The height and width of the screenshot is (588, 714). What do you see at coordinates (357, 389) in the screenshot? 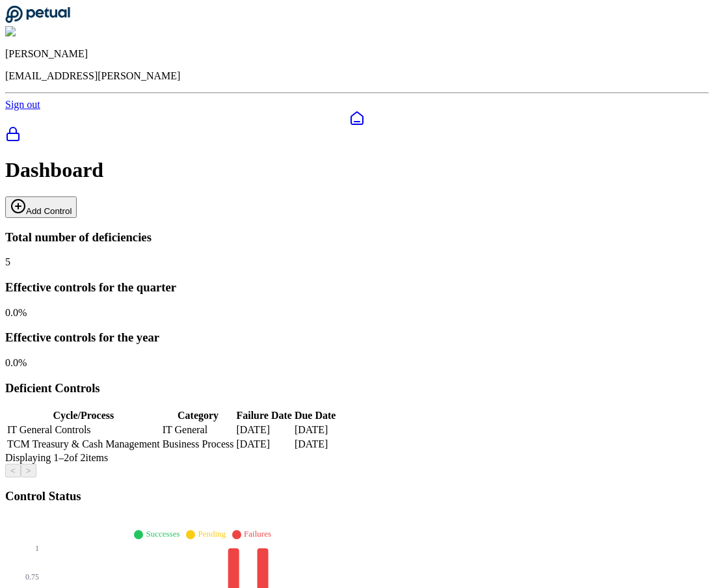
I see `h3: Deficient Controls` at bounding box center [357, 389].